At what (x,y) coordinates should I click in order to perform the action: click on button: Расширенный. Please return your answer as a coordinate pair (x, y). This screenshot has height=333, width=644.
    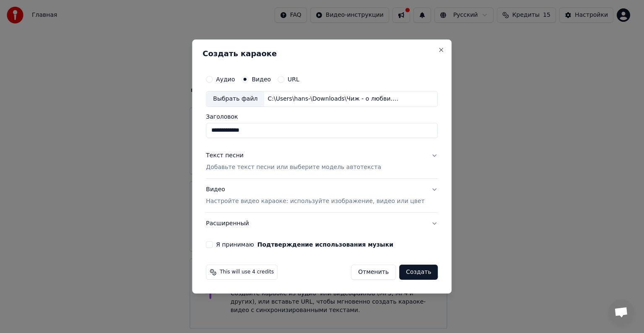
    Looking at the image, I should click on (322, 223).